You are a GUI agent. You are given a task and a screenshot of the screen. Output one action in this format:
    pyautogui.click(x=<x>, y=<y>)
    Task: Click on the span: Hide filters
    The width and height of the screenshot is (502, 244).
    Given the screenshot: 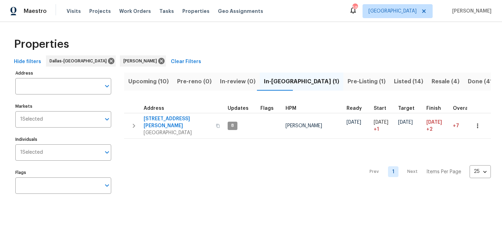 What is the action you would take?
    pyautogui.click(x=28, y=62)
    